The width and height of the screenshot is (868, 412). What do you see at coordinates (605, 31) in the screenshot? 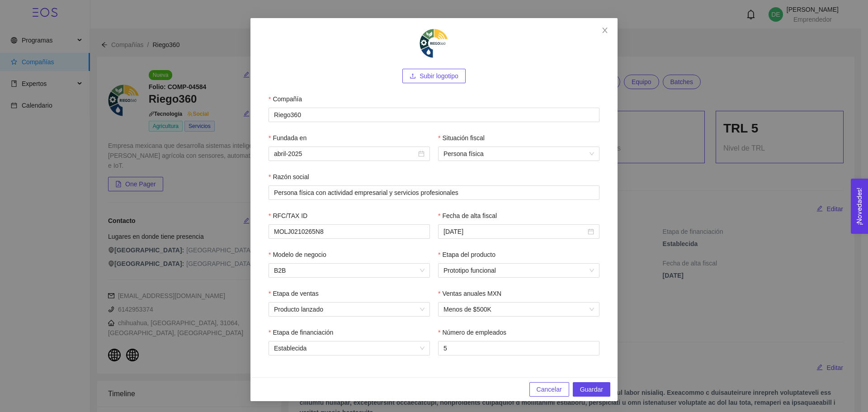
I see `button: Close` at bounding box center [605, 31].